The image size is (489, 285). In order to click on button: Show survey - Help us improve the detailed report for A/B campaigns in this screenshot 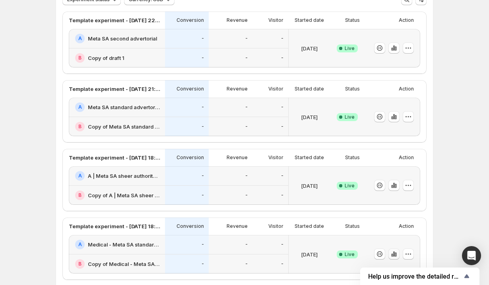, I will do `click(419, 276)`.